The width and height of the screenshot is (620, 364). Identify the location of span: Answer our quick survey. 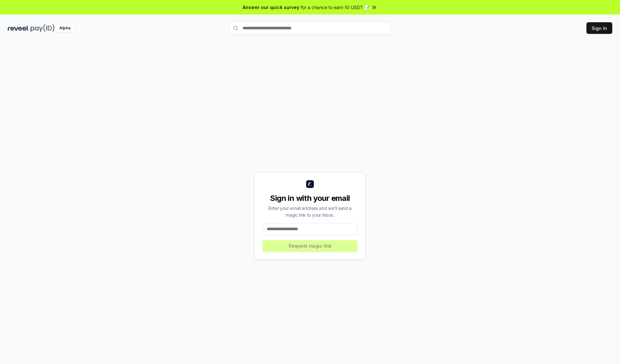
(271, 7).